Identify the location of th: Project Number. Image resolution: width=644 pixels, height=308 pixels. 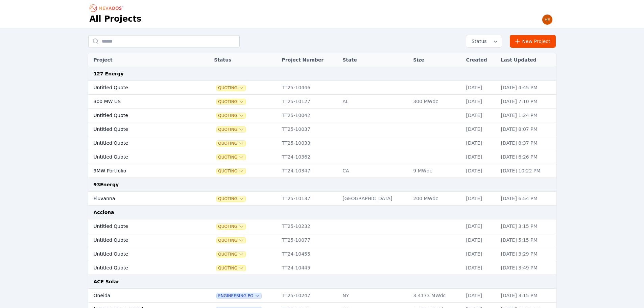
(309, 60).